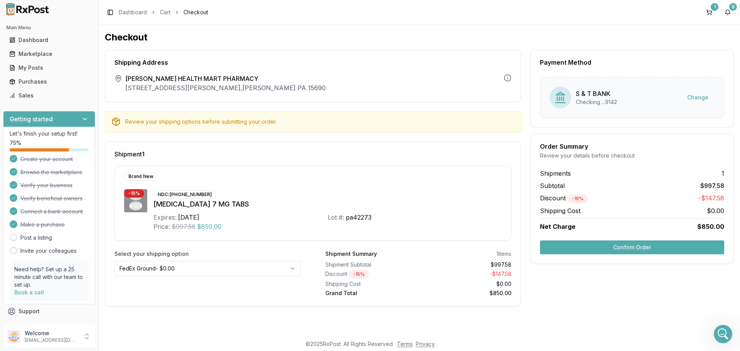 The image size is (740, 351). Describe the element at coordinates (723, 173) in the screenshot. I see `span: 1` at that location.